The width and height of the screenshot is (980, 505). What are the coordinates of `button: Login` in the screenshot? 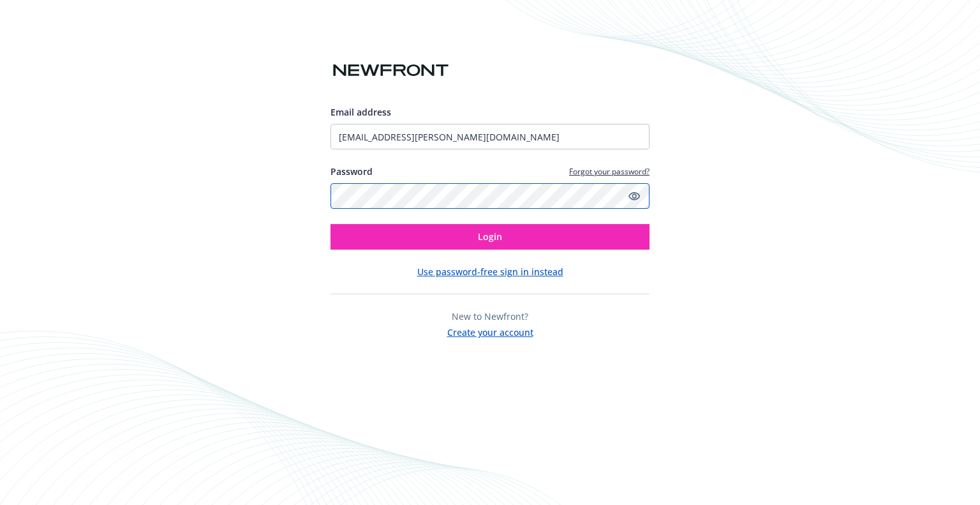 It's located at (490, 237).